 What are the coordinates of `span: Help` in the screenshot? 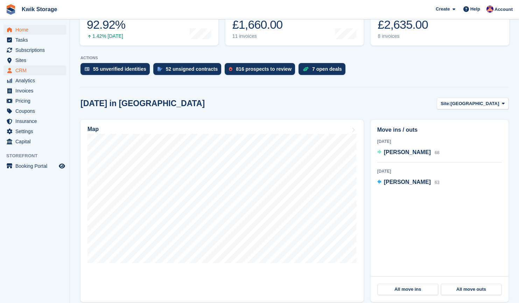 It's located at (475, 9).